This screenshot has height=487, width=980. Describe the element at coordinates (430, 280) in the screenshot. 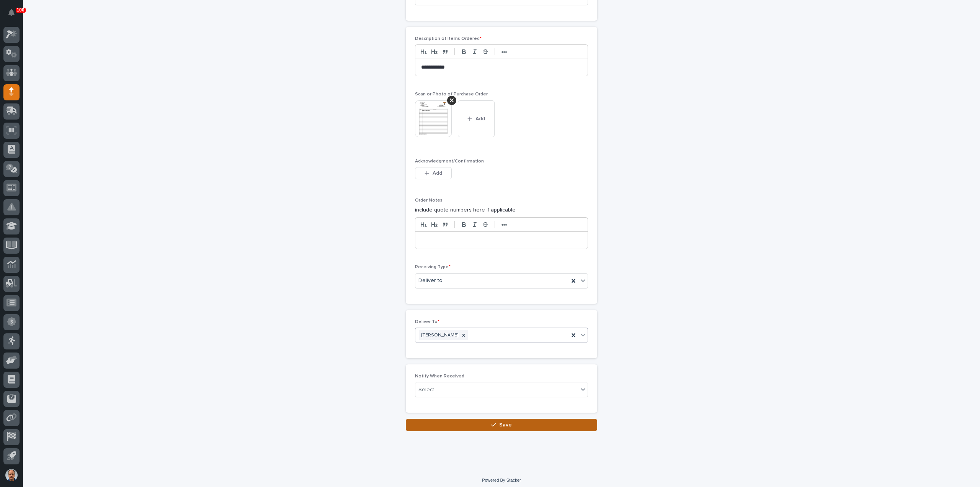

I see `span: Deliver to` at that location.